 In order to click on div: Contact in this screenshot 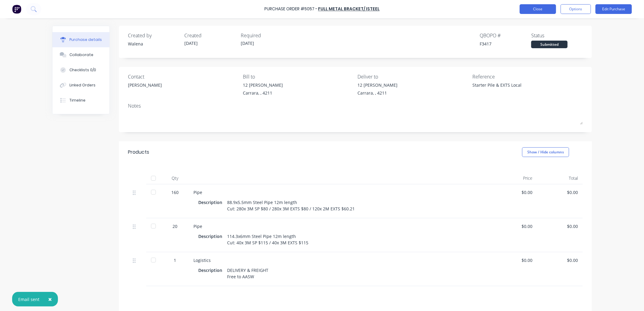, I will do `click(183, 77)`.